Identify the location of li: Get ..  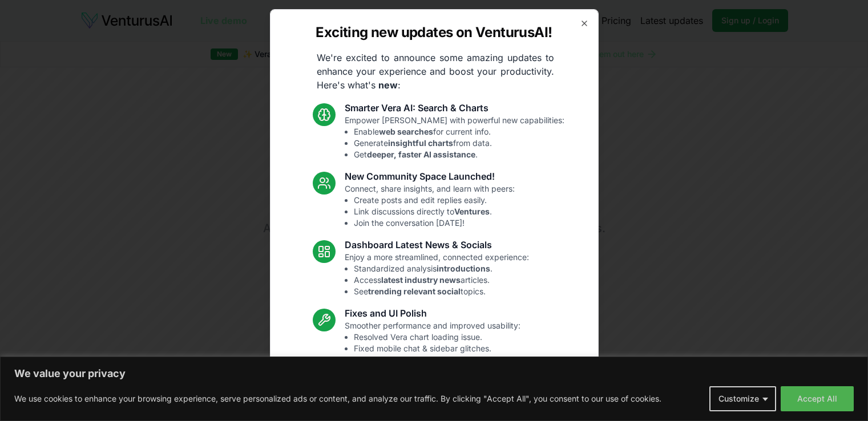
(459, 155).